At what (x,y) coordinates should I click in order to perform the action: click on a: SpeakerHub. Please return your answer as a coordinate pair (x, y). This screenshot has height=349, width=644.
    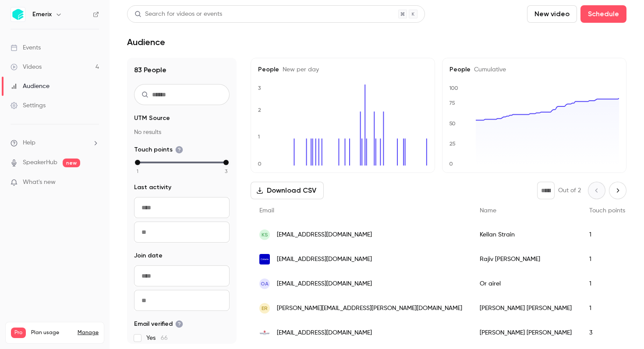
    Looking at the image, I should click on (40, 162).